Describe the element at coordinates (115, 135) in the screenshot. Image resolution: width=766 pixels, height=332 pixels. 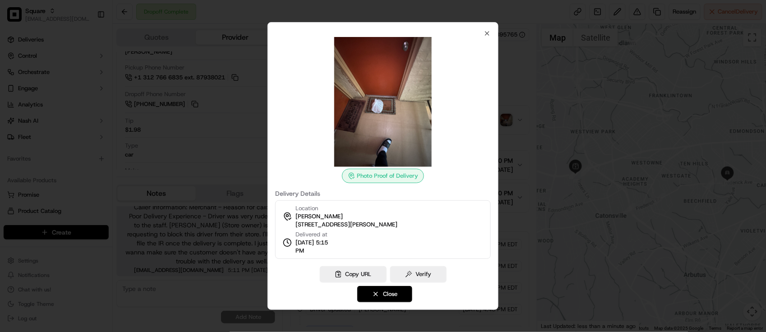
I see `span: API Documentation` at that location.